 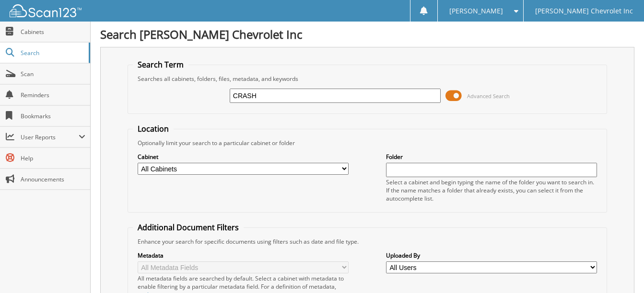 What do you see at coordinates (491, 190) in the screenshot?
I see `div: Select a cabinet and begin typing the name of the folder you want to search in. If the name match...` at bounding box center [491, 190].